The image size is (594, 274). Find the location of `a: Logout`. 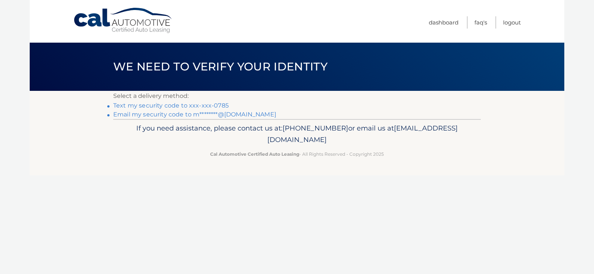

a: Logout is located at coordinates (512, 22).